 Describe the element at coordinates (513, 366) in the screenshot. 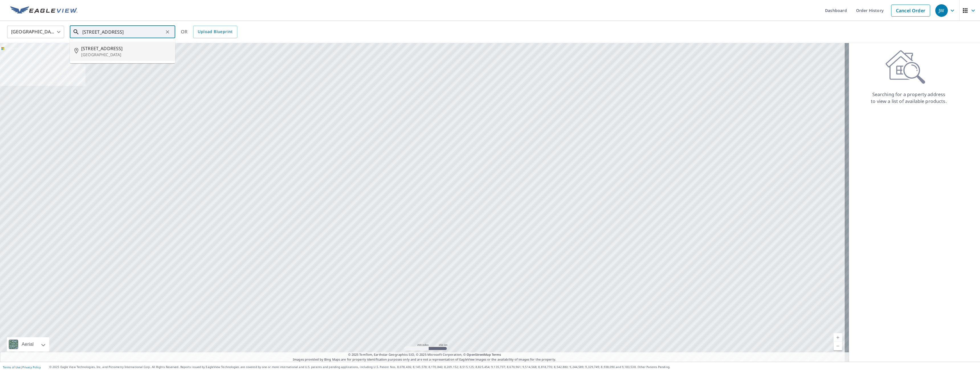

I see `p: © 2025 Eagle View Technologies, Inc. and Pictometry International Corp. All Rights Reserved. Repo...` at that location.